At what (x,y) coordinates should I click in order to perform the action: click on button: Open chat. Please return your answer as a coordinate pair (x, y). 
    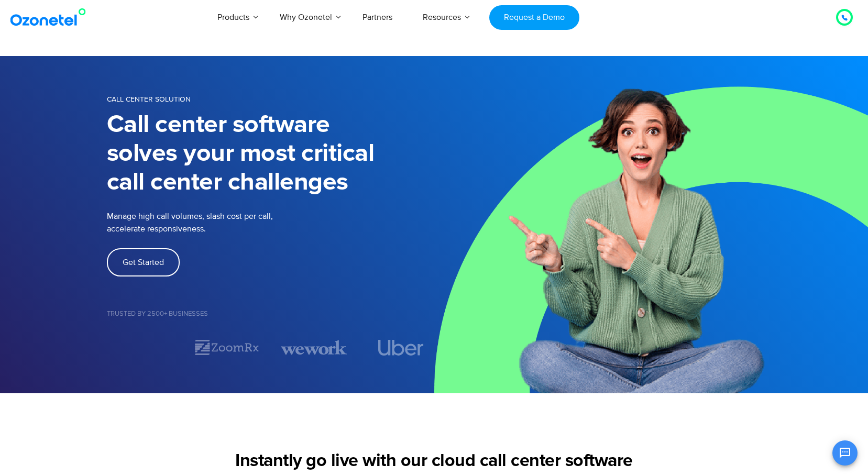
    Looking at the image, I should click on (844, 453).